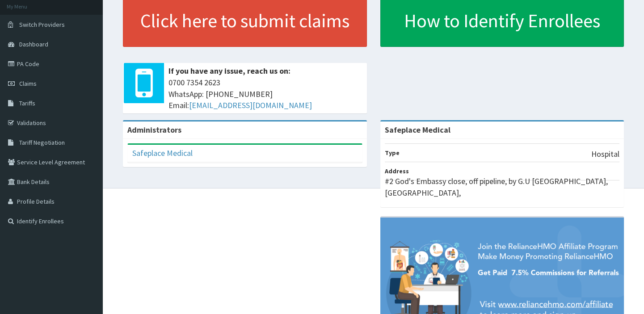  Describe the element at coordinates (229, 71) in the screenshot. I see `b: If you have any issue, reach us on:` at that location.